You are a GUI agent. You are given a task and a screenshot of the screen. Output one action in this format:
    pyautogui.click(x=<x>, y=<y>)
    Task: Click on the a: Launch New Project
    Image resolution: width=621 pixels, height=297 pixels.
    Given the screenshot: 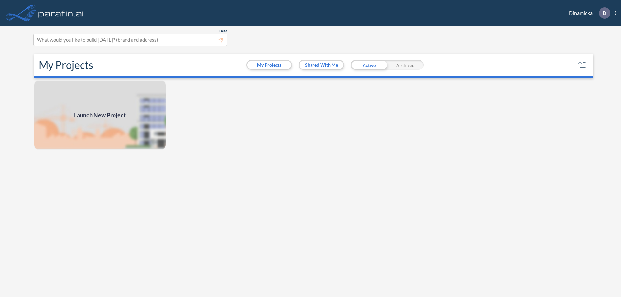 What is the action you would take?
    pyautogui.click(x=100, y=115)
    